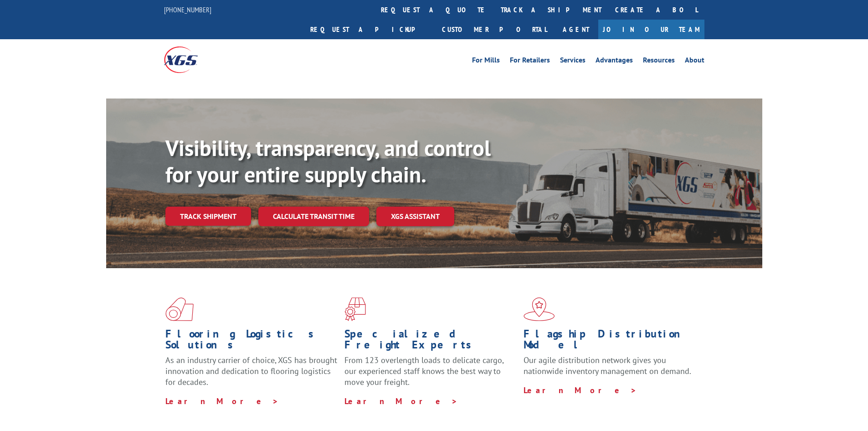  I want to click on a: Agent, so click(576, 29).